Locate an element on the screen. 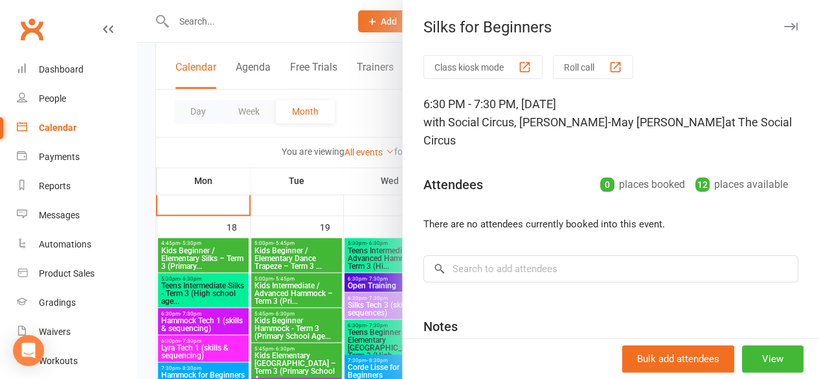  input: Search to add attendees is located at coordinates (611, 269).